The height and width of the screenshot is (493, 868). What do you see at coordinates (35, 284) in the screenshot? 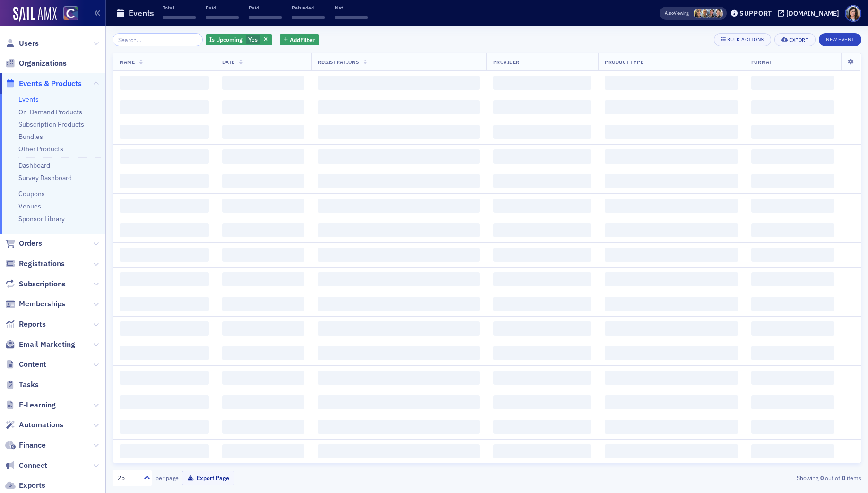
I see `a: Subscriptions` at bounding box center [35, 284].